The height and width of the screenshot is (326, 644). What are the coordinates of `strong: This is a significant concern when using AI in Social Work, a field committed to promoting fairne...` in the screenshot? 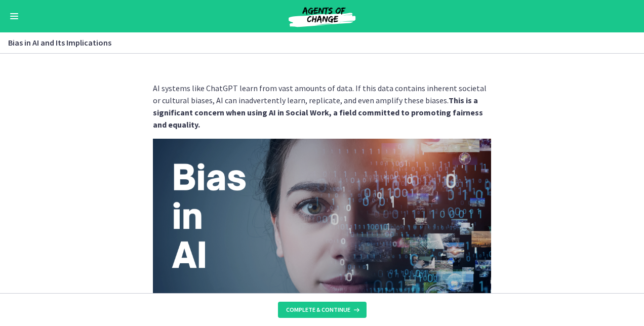 It's located at (318, 113).